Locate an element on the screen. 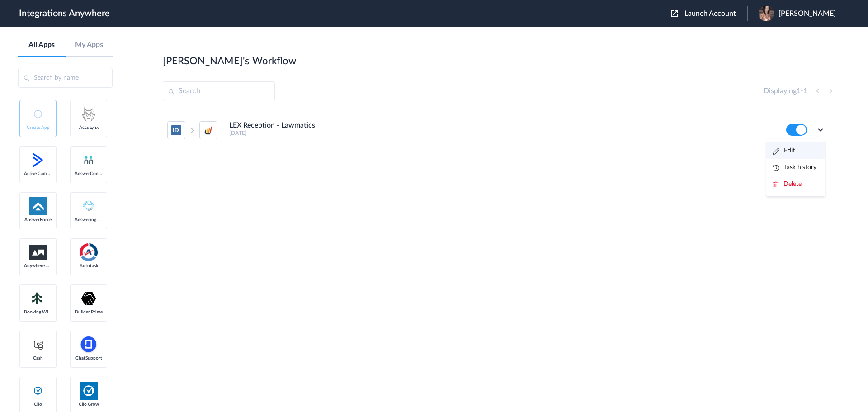 This screenshot has width=868, height=412. h4: LEX Reception - Lawmatics is located at coordinates (272, 125).